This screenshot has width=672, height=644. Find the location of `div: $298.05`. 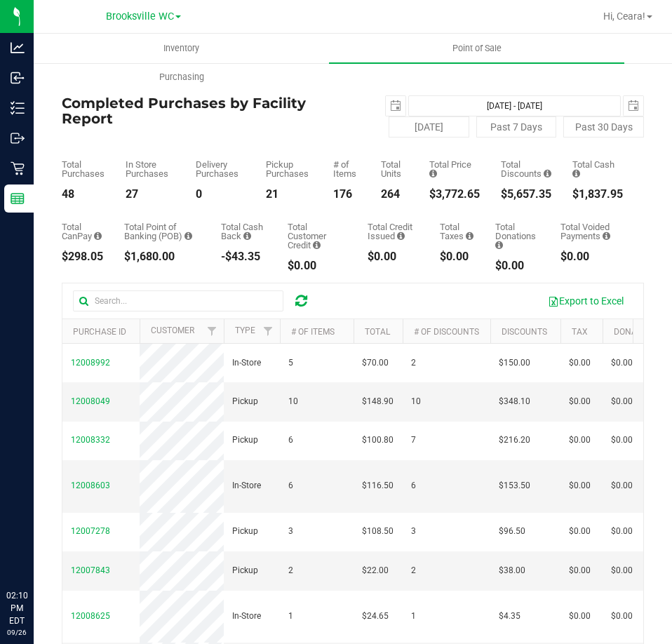

div: $298.05 is located at coordinates (82, 257).